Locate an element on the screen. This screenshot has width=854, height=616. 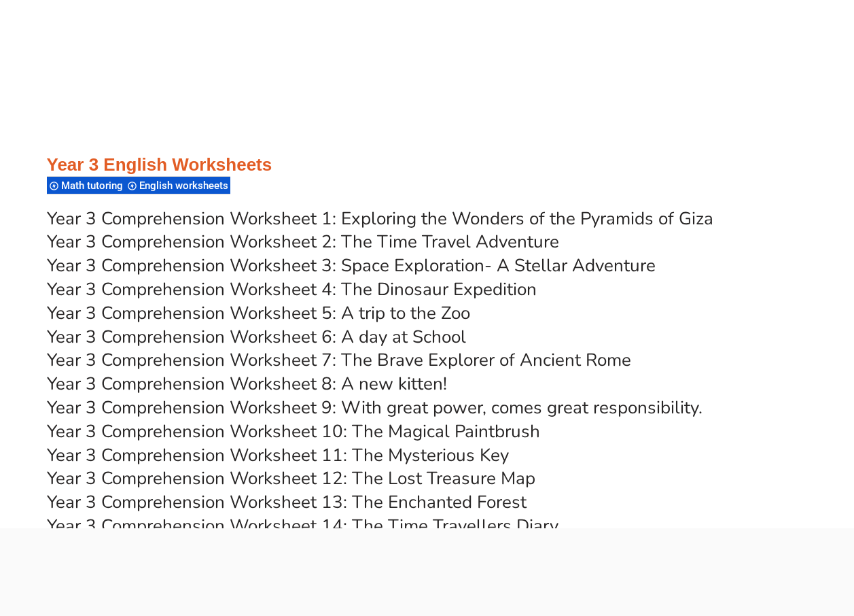
a: Year 3 Comprehension Worksheet 3: Space Exploration- A Stellar Adventure is located at coordinates (352, 265).